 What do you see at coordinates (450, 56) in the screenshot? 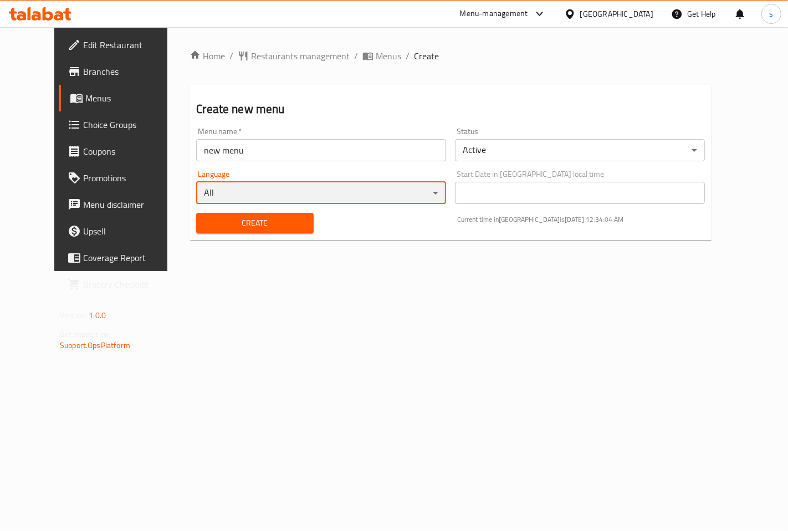
I see `nav: breadcrumb` at bounding box center [450, 56].